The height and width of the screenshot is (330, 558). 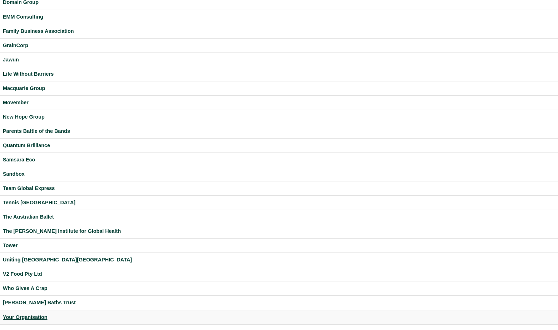 What do you see at coordinates (279, 217) in the screenshot?
I see `div: The Australian Ballet` at bounding box center [279, 217].